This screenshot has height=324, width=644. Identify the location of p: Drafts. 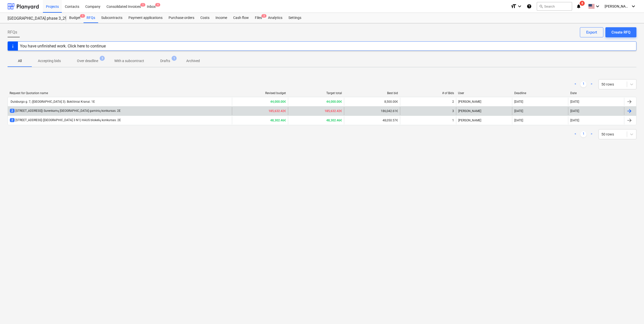
(165, 61).